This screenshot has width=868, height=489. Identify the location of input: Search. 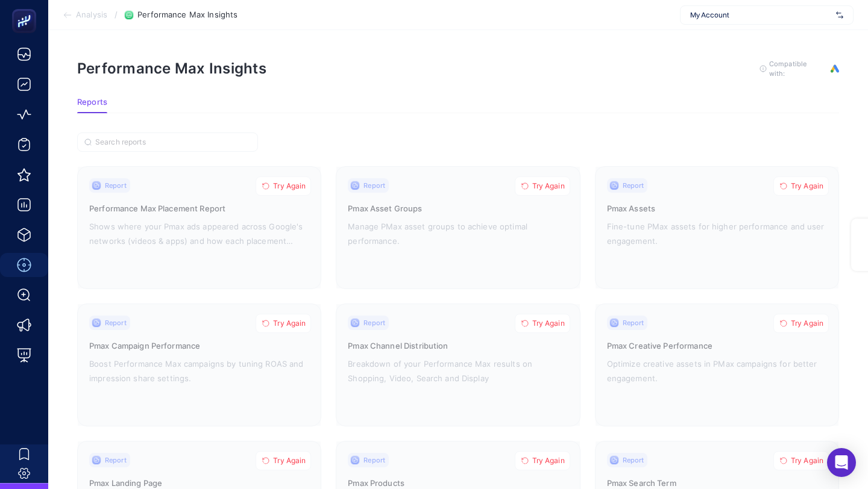
(173, 142).